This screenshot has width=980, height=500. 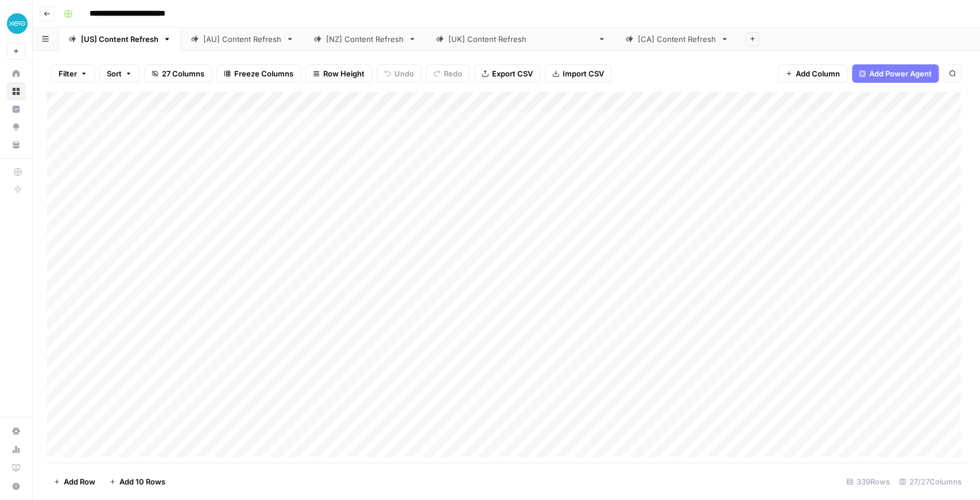 What do you see at coordinates (16, 449) in the screenshot?
I see `a: Usage` at bounding box center [16, 449].